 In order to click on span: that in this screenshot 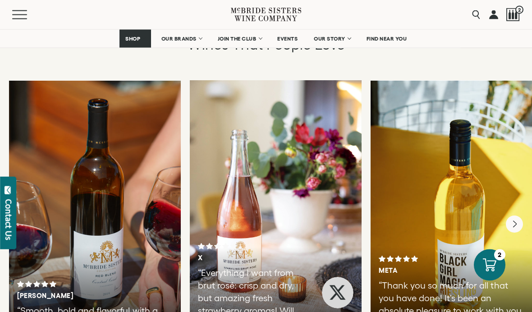, I will do `click(248, 45)`.